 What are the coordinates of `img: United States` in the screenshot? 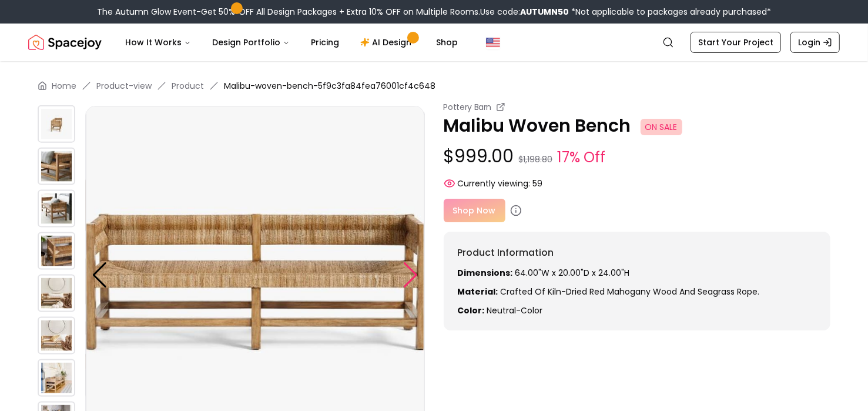 It's located at (492, 42).